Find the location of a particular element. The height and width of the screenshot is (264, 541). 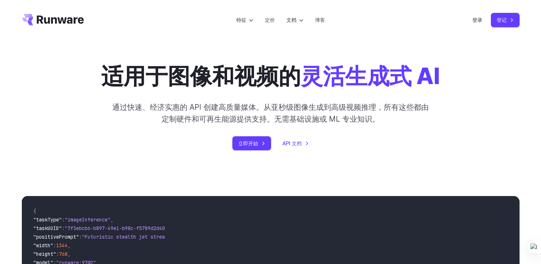

span: "7f3ebcb6-b897-49e1-b98c-f5789d2d40d7" is located at coordinates (119, 228).